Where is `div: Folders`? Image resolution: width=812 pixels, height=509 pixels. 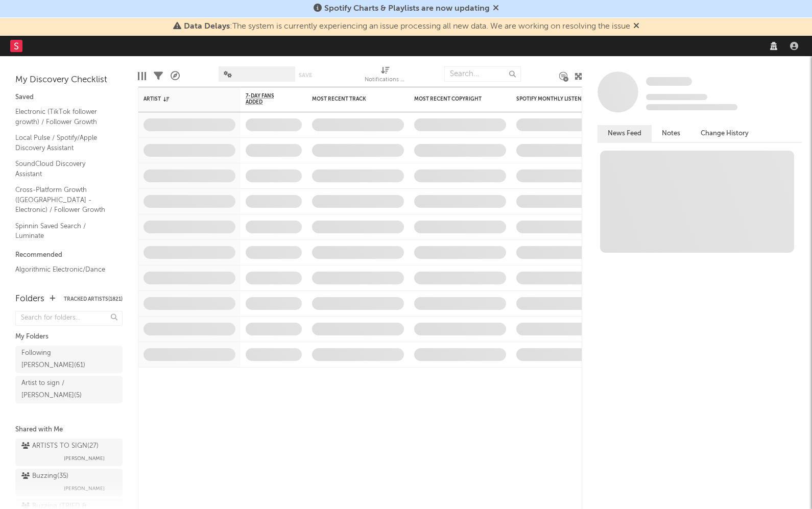
div: Folders is located at coordinates (30, 299).